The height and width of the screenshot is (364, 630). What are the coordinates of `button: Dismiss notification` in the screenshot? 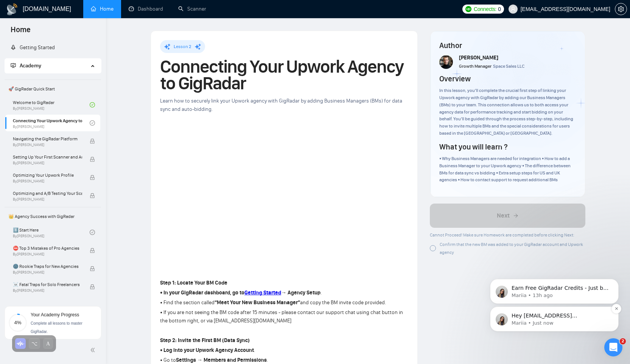 It's located at (138, 78).